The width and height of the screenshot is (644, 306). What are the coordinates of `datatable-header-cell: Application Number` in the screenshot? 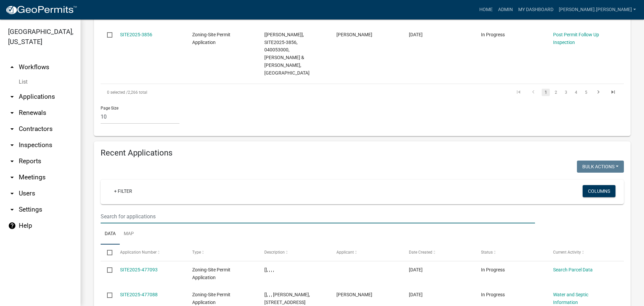 It's located at (150, 252).